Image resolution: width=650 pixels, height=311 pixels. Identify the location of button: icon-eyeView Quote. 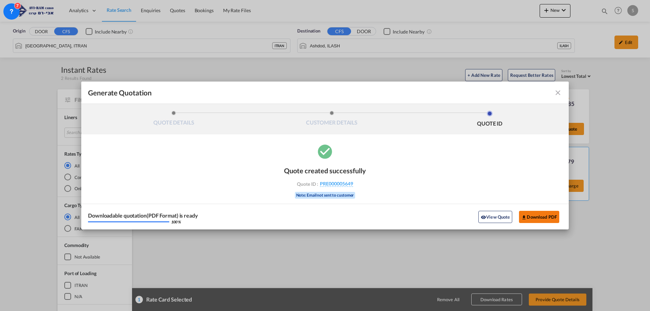
(495, 217).